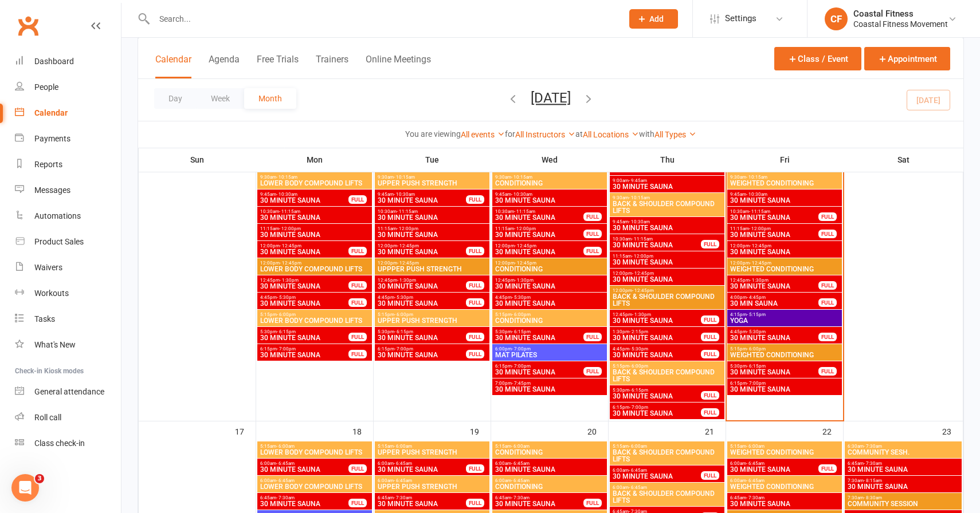 The image size is (980, 513). What do you see at coordinates (903, 160) in the screenshot?
I see `th: Sat` at bounding box center [903, 160].